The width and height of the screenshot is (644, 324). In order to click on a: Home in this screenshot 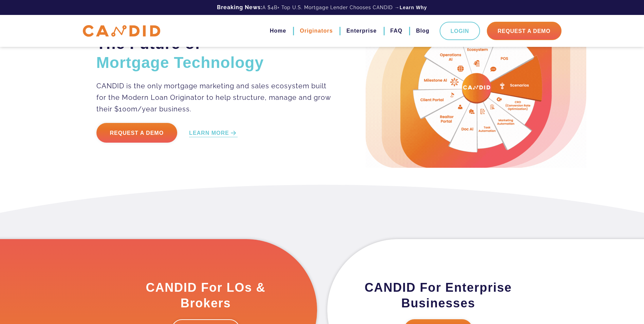, I will do `click(278, 31)`.